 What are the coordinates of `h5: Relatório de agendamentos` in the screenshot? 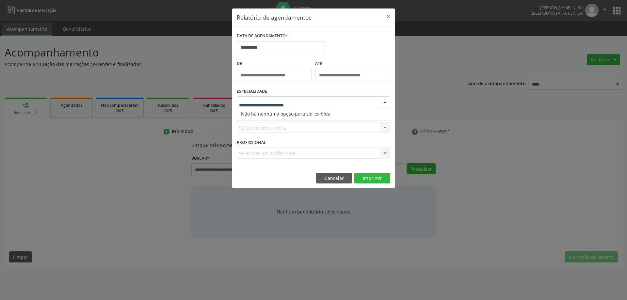 It's located at (274, 17).